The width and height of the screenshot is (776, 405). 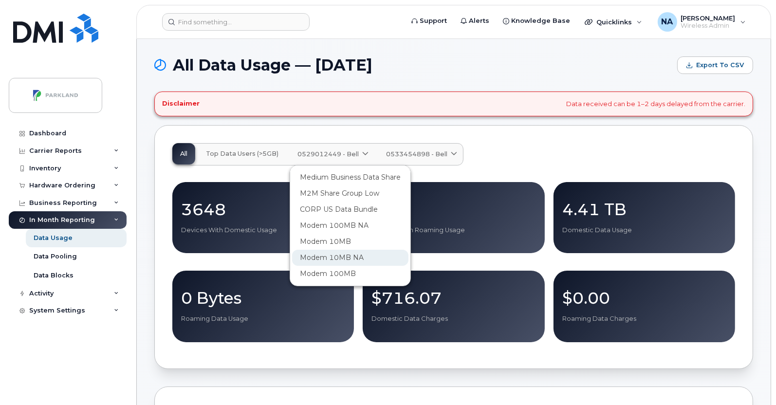 I want to click on div: Medium Business Data Share, so click(x=350, y=177).